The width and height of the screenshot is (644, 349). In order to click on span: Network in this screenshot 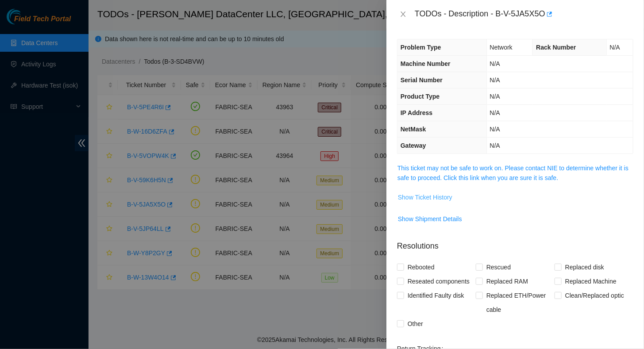, I will do `click(502, 47)`.